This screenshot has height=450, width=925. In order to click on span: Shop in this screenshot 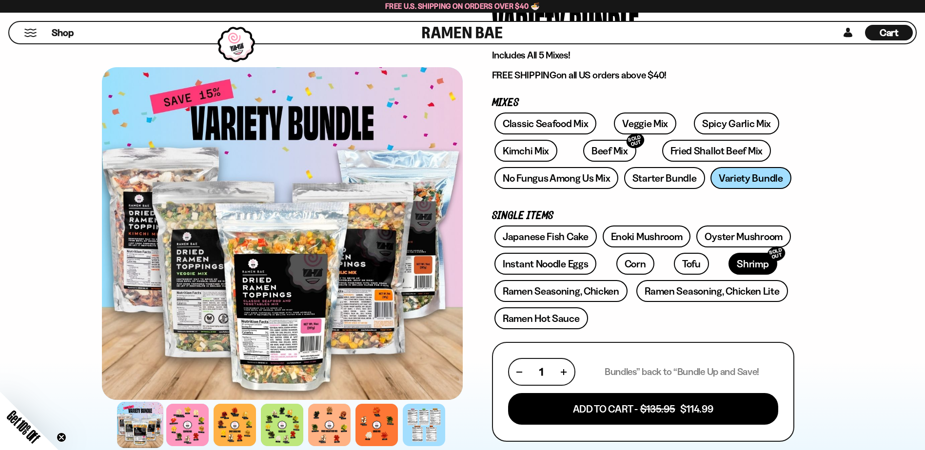, I will do `click(62, 33)`.